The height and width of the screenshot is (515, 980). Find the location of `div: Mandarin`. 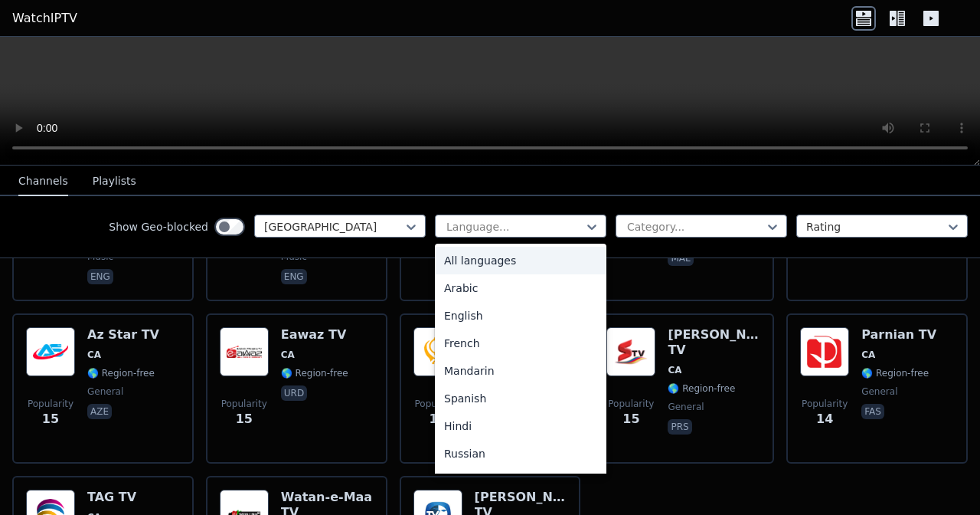

div: Mandarin is located at coordinates (521, 370).